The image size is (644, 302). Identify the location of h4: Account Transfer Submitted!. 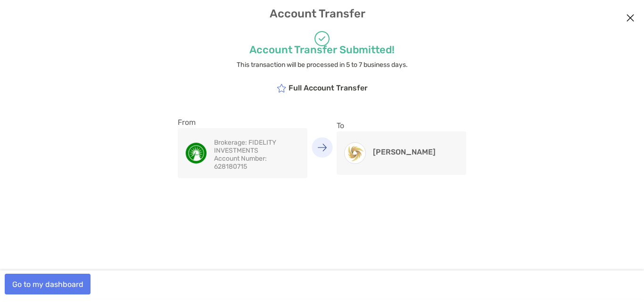
(322, 49).